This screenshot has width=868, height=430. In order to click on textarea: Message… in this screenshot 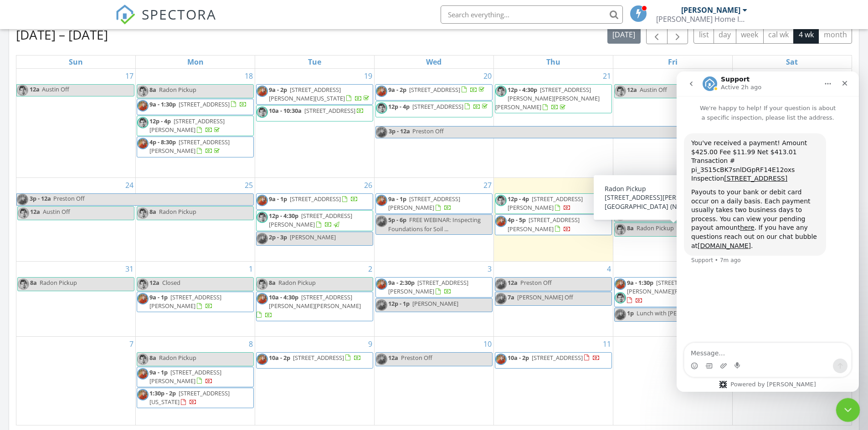, I will do `click(91, 280)`.